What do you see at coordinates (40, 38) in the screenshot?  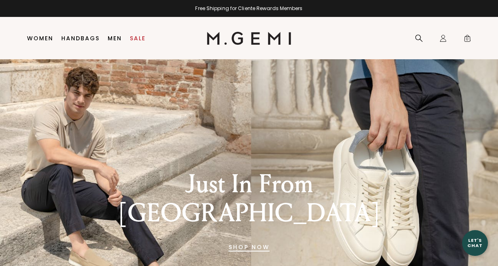 I see `a: Women` at bounding box center [40, 38].